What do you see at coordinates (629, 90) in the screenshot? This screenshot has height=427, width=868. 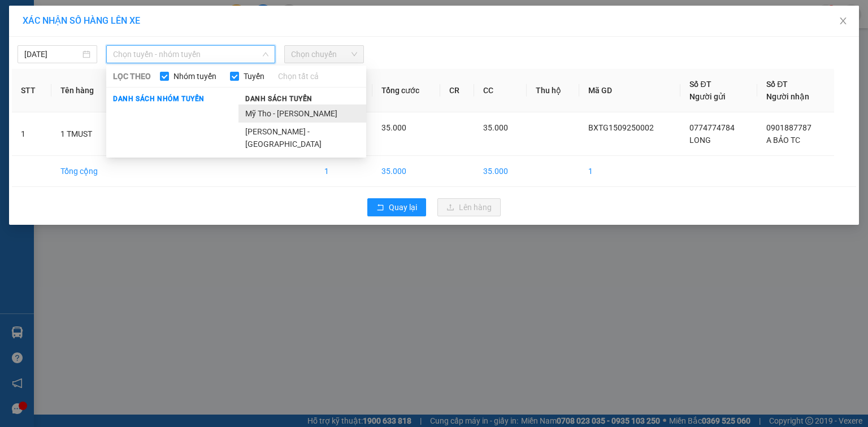 I see `th: Mã GD` at bounding box center [629, 90].